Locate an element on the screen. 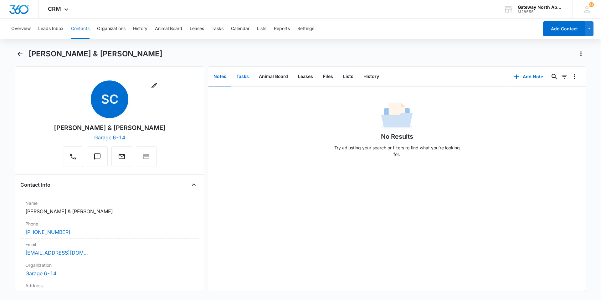  a: Text is located at coordinates (97, 158).